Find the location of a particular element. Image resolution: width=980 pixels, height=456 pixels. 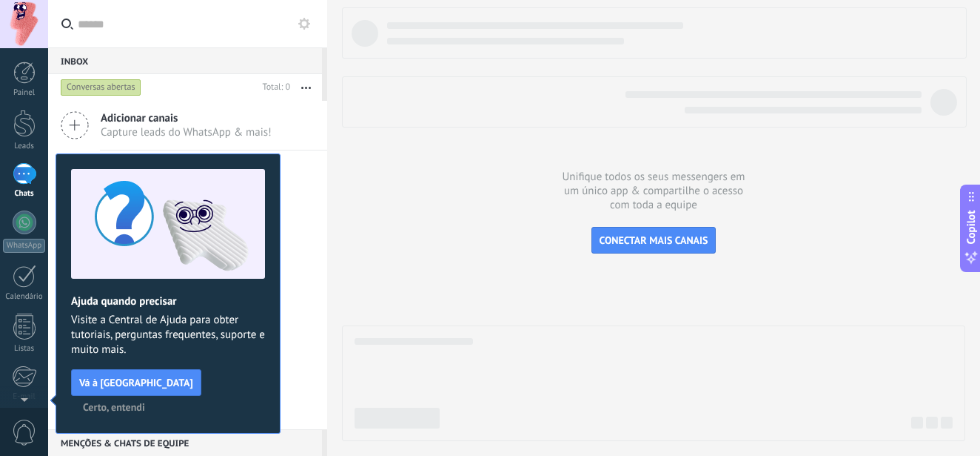

span: Copilot is located at coordinates (972, 227).